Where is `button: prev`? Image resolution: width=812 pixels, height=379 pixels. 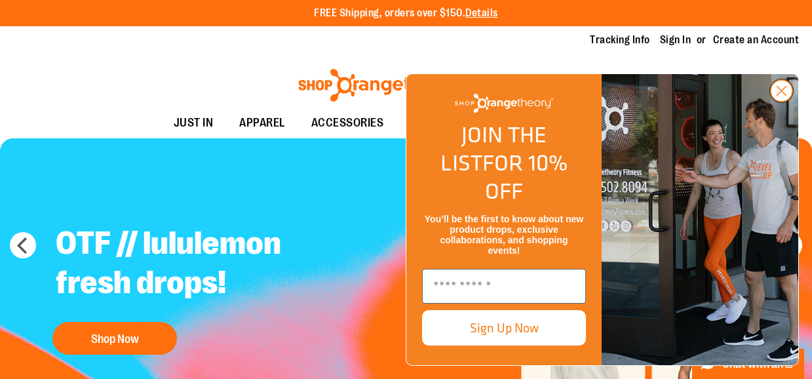 button: prev is located at coordinates (23, 245).